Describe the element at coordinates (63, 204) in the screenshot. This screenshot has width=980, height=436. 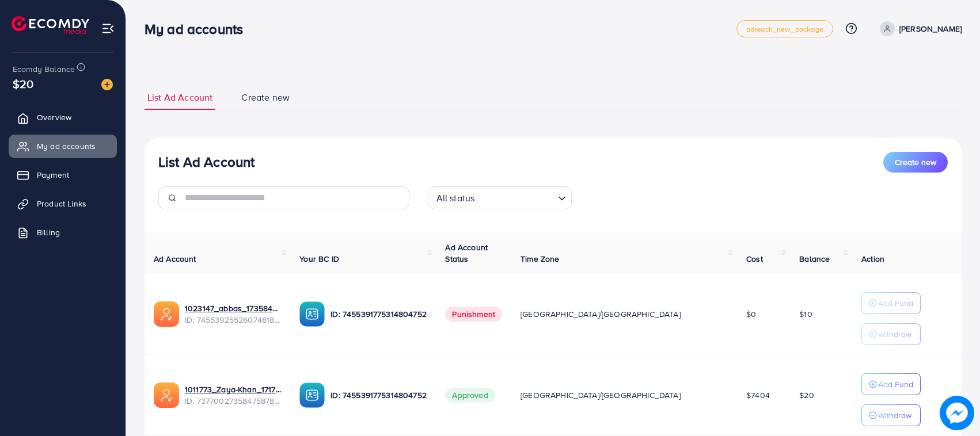
I see `a: Product Links` at that location.